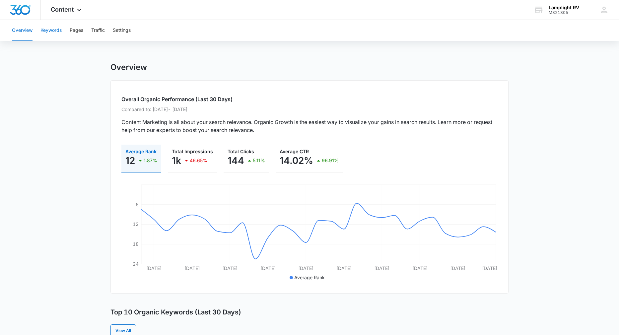 Image resolution: width=619 pixels, height=335 pixels. Describe the element at coordinates (137, 204) in the screenshot. I see `tspan: 6` at that location.